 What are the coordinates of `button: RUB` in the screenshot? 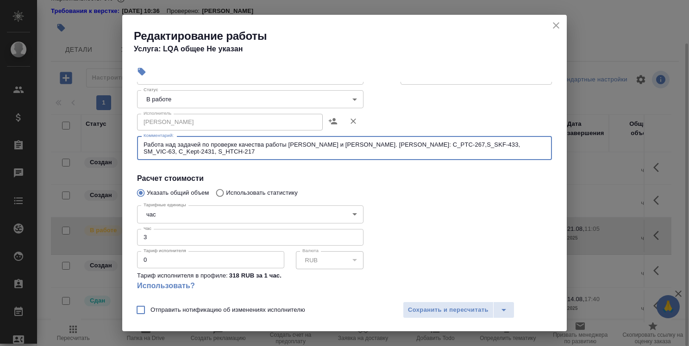 It's located at (311, 260).